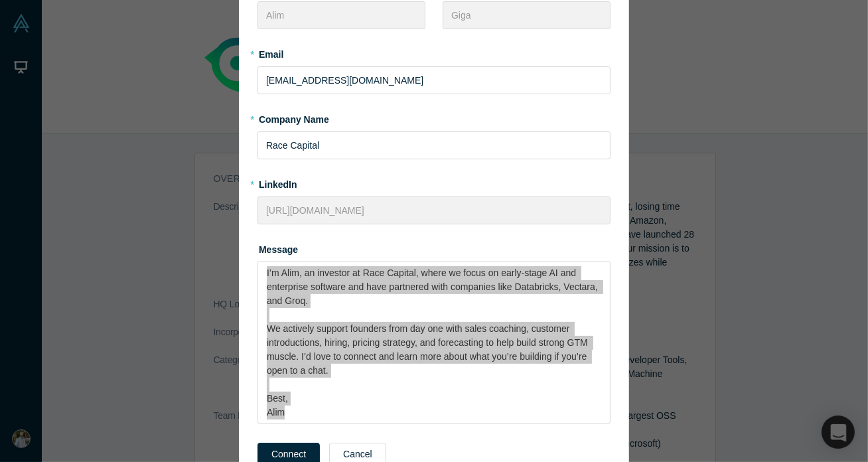 The width and height of the screenshot is (868, 462). What do you see at coordinates (277, 183) in the screenshot?
I see `label: LinkedIn` at bounding box center [277, 183].